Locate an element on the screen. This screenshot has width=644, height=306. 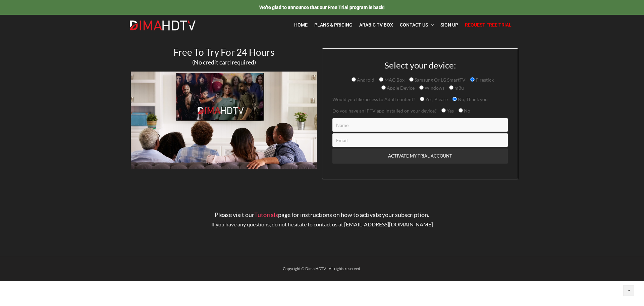
div: Copyright © Dima HDTV - All rights reserved. is located at coordinates (322, 269).